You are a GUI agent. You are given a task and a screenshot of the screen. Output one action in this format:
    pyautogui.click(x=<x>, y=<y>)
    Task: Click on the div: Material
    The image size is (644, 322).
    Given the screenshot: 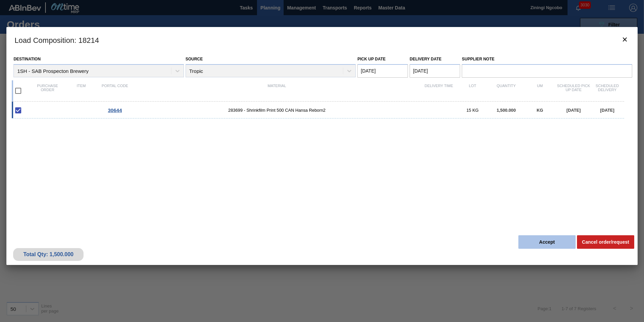 What is the action you would take?
    pyautogui.click(x=277, y=91)
    